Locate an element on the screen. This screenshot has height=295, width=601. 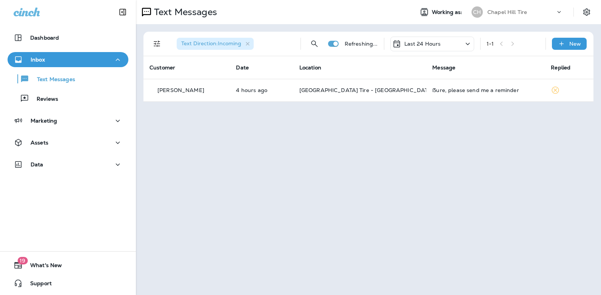
span: 19 is located at coordinates (22, 261).